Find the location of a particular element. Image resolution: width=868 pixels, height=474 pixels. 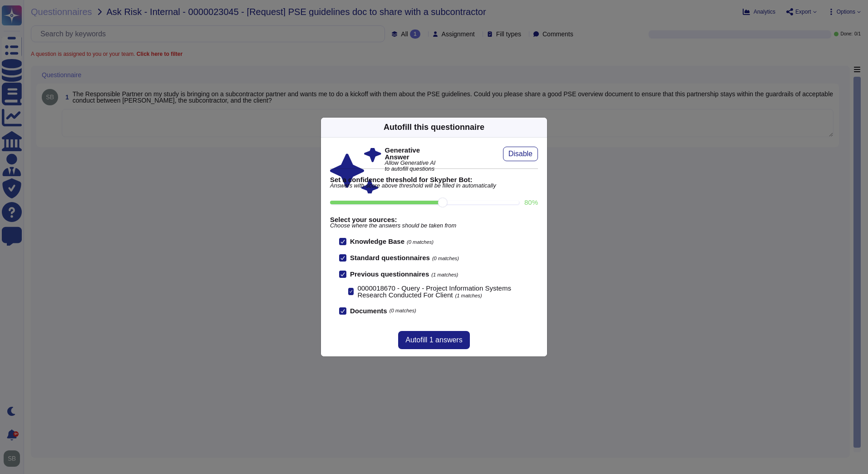

button: Disable is located at coordinates (520, 154).